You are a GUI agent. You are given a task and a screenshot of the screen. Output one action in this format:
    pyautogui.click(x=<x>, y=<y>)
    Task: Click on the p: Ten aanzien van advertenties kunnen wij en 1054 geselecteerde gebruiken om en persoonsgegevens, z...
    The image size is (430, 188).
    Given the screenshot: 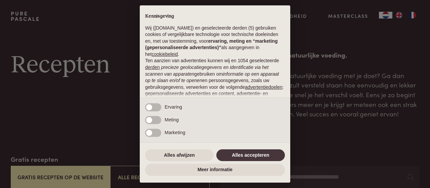 What is the action you would take?
    pyautogui.click(x=215, y=80)
    